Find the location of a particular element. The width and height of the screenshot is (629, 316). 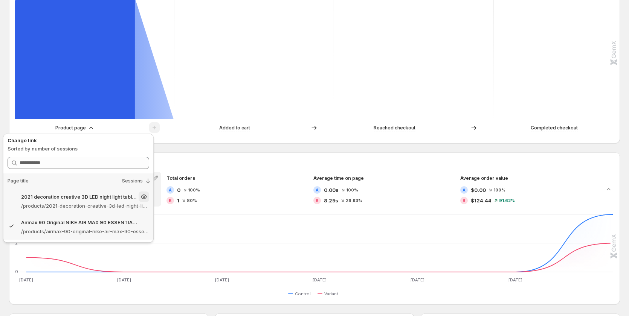

span: 1 is located at coordinates (178, 201).